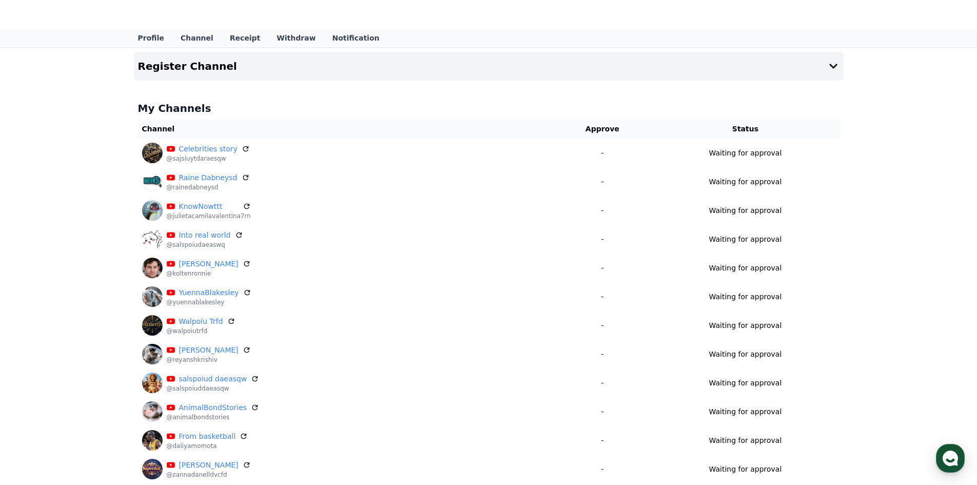  I want to click on p: @rainedabneysd, so click(208, 187).